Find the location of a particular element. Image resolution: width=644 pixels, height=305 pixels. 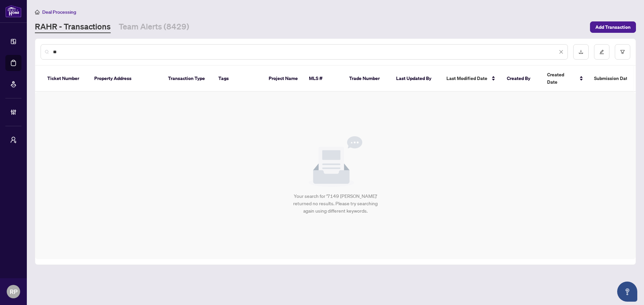

th: Project Name is located at coordinates (284, 79).